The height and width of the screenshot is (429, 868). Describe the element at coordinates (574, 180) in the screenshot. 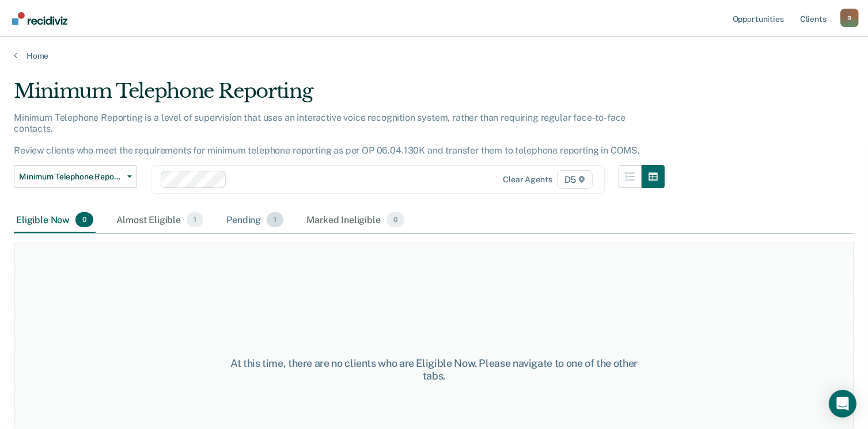

I see `span: D5` at that location.